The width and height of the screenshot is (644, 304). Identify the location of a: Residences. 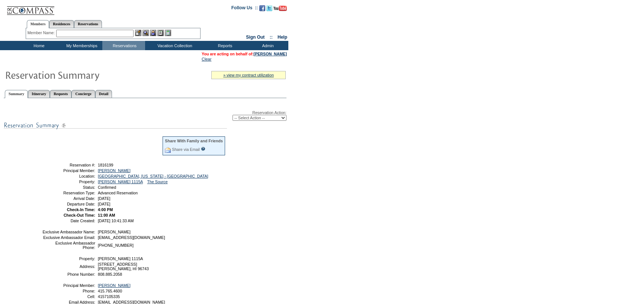
(61, 24).